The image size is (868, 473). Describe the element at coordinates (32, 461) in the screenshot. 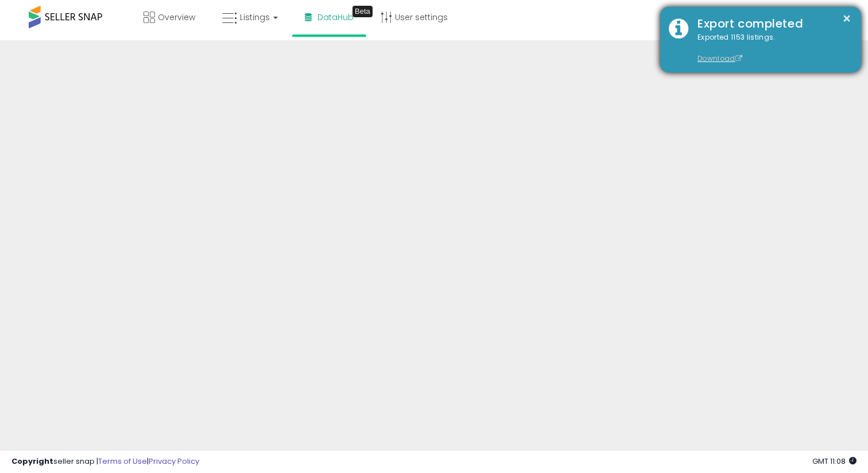

I see `strong: Copyright` at that location.